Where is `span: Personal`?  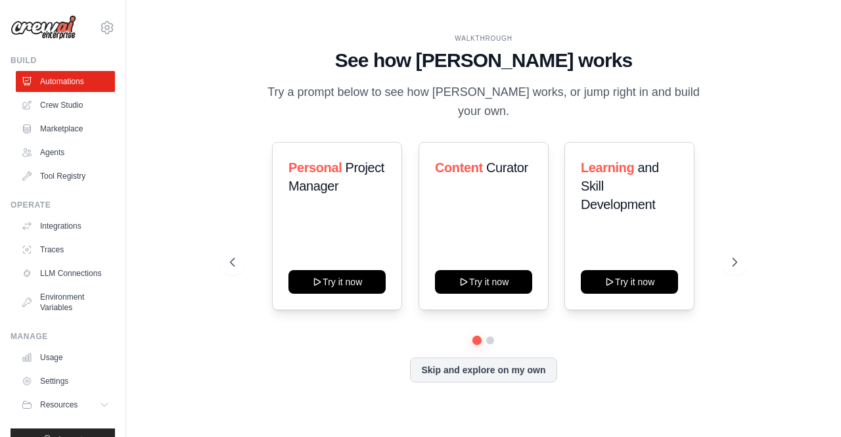 span: Personal is located at coordinates (315, 168).